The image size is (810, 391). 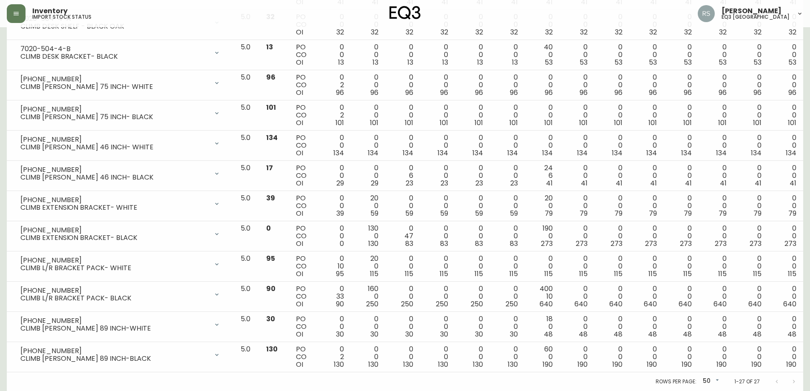 What do you see at coordinates (710, 381) in the screenshot?
I see `div: 50` at bounding box center [710, 381].